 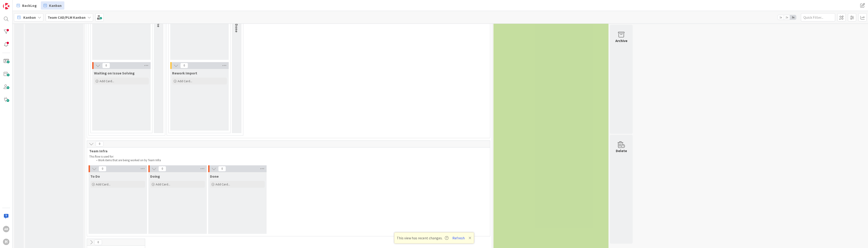 What do you see at coordinates (53, 5) in the screenshot?
I see `a: Kanban` at bounding box center [53, 5].